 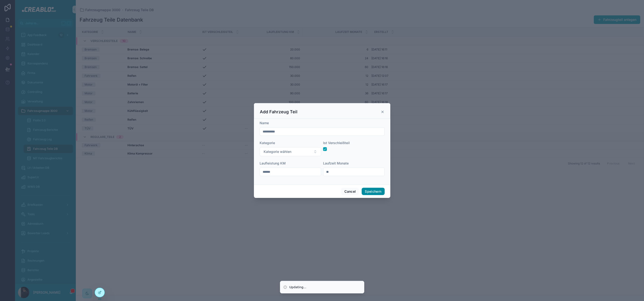 I want to click on button: Speichern, so click(x=373, y=191).